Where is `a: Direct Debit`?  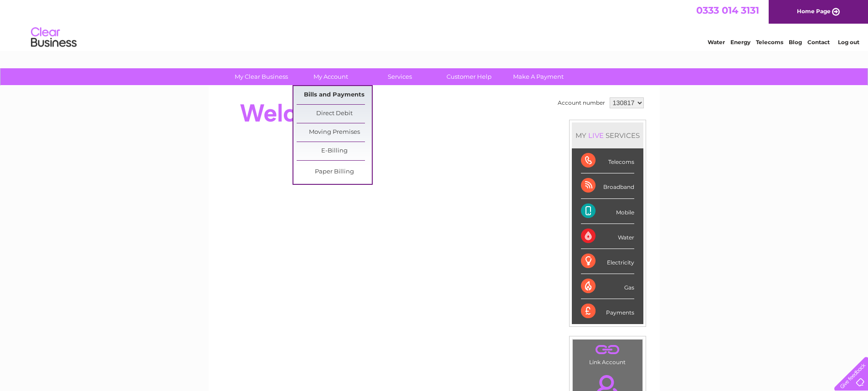 a: Direct Debit is located at coordinates (334, 114).